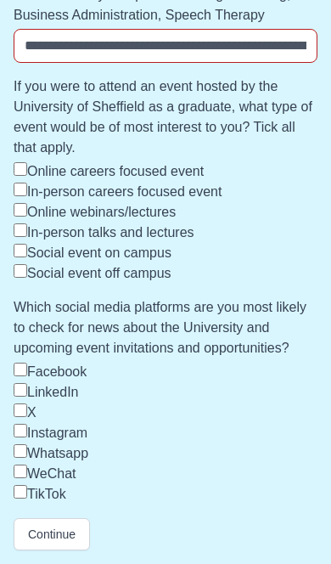 This screenshot has width=331, height=564. What do you see at coordinates (47, 493) in the screenshot?
I see `label: TikTok` at bounding box center [47, 493].